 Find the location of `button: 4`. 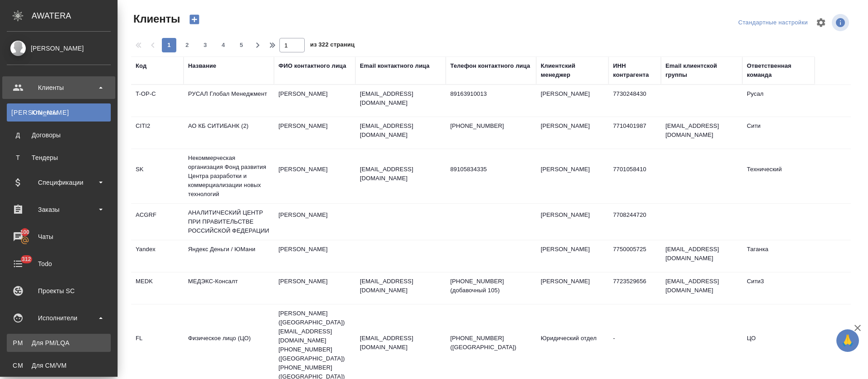

button: 4 is located at coordinates (223, 45).